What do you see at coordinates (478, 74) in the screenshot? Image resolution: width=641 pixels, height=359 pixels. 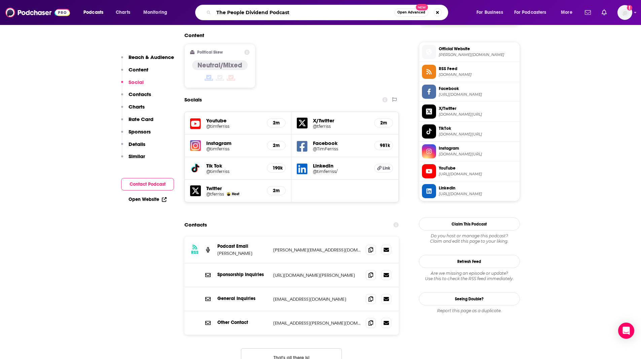 I see `span: rss.art19.com` at bounding box center [478, 74].